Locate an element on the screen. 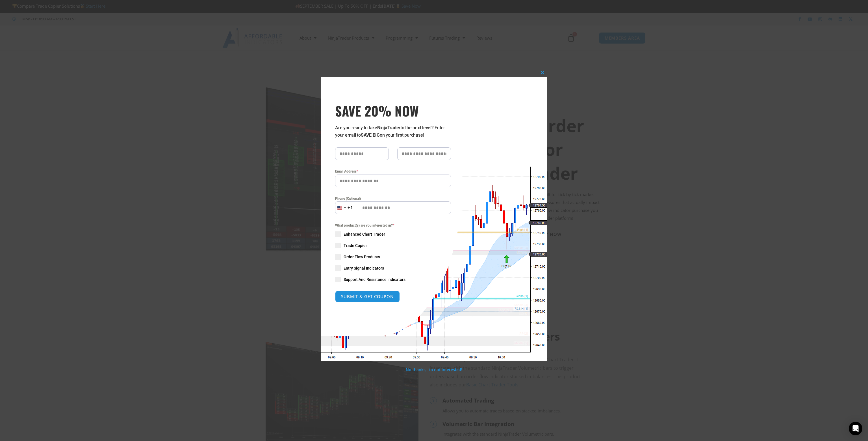 The height and width of the screenshot is (441, 868). button: Selected country is located at coordinates (344, 208).